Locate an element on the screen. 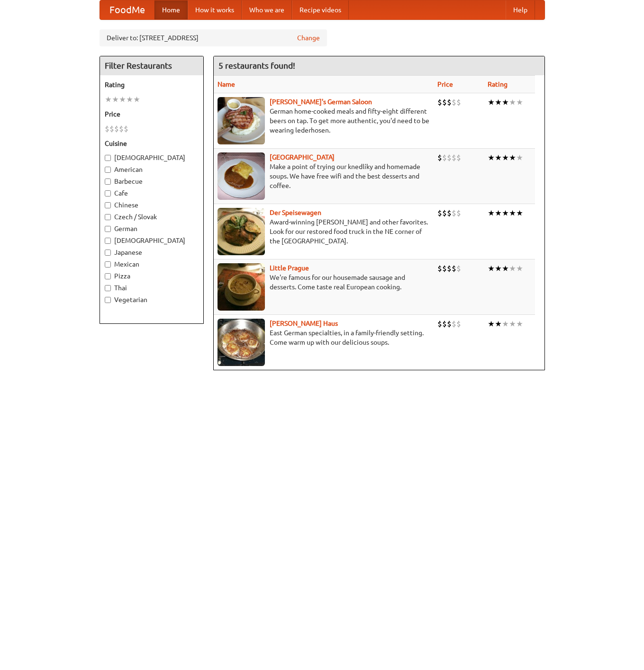 The image size is (644, 670). a: Home is located at coordinates (171, 10).